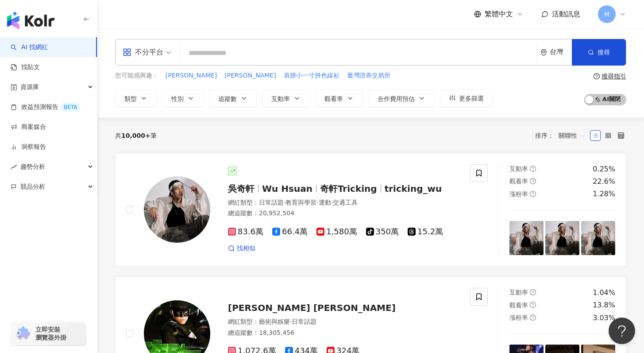 The width and height of the screenshot is (644, 353). Describe the element at coordinates (135, 136) in the screenshot. I see `span: 10,000+` at that location.